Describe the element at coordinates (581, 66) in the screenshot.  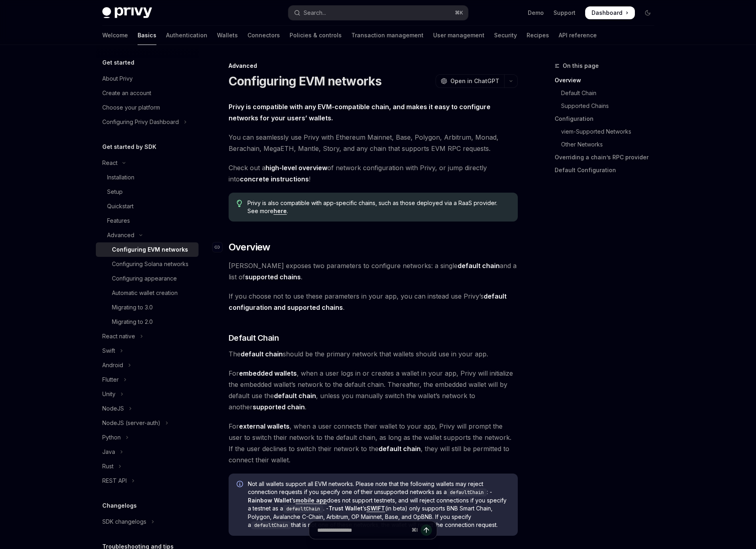
I see `span: On this page` at that location.